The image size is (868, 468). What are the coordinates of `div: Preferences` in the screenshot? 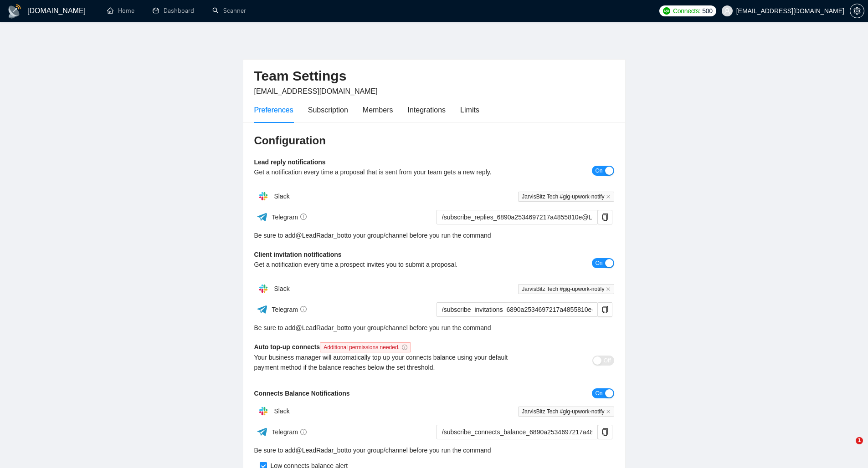 It's located at (274, 110).